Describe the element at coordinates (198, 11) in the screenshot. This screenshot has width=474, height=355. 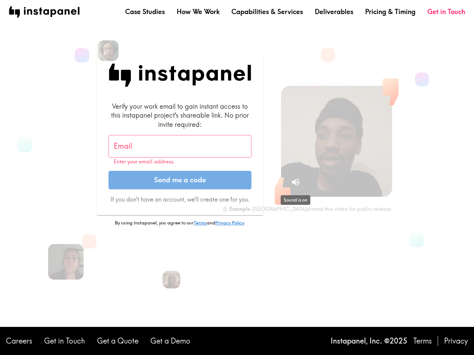
I see `a: How We Work` at that location.